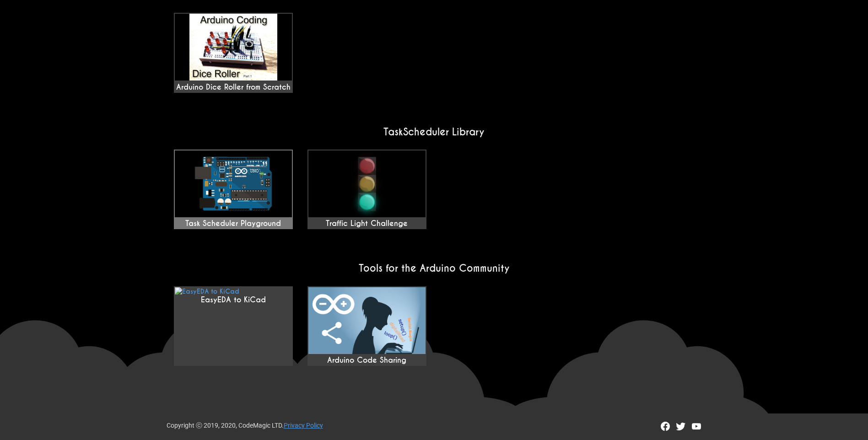  I want to click on div: Traffic Light Challenge, so click(367, 224).